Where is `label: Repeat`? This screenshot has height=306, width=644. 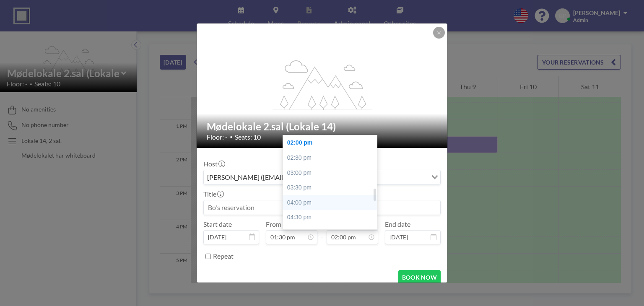 label: Repeat is located at coordinates (223, 256).